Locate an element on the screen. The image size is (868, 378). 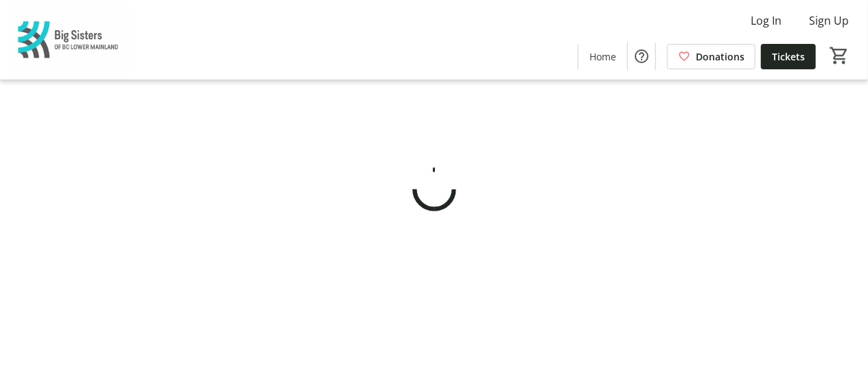
img: Big Sisters of BC Lower Mainland's Logo is located at coordinates (69, 39).